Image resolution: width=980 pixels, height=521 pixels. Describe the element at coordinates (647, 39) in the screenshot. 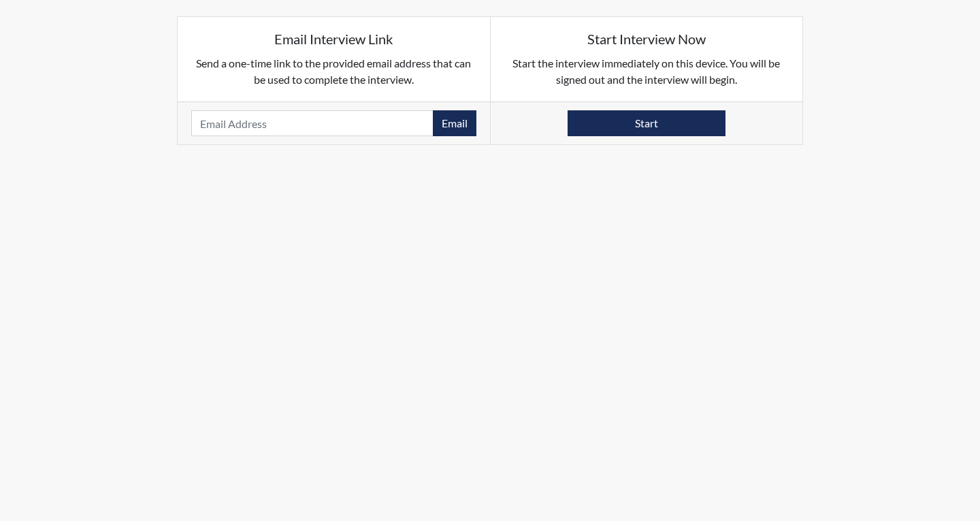

I see `h5: Start Interview Now` at that location.